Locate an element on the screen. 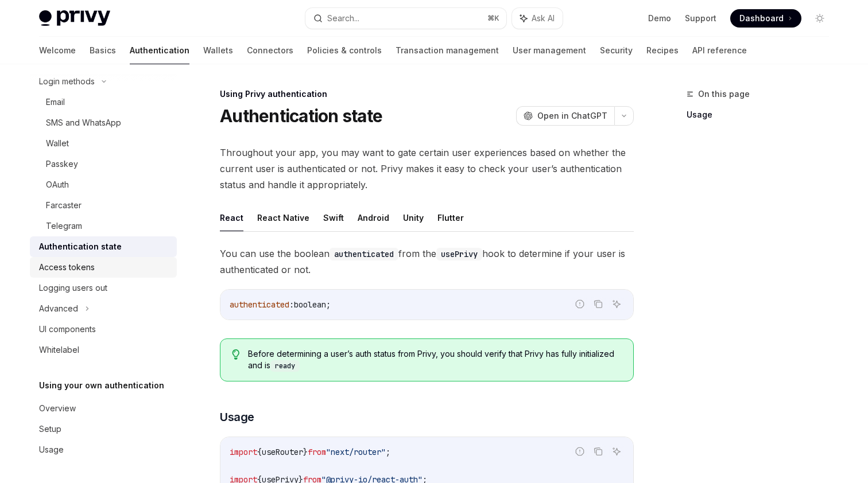  a: Policies & controls is located at coordinates (344, 50).